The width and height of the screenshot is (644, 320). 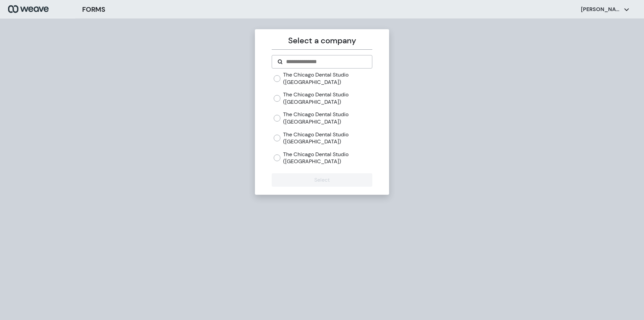 I want to click on input: Search, so click(x=326, y=62).